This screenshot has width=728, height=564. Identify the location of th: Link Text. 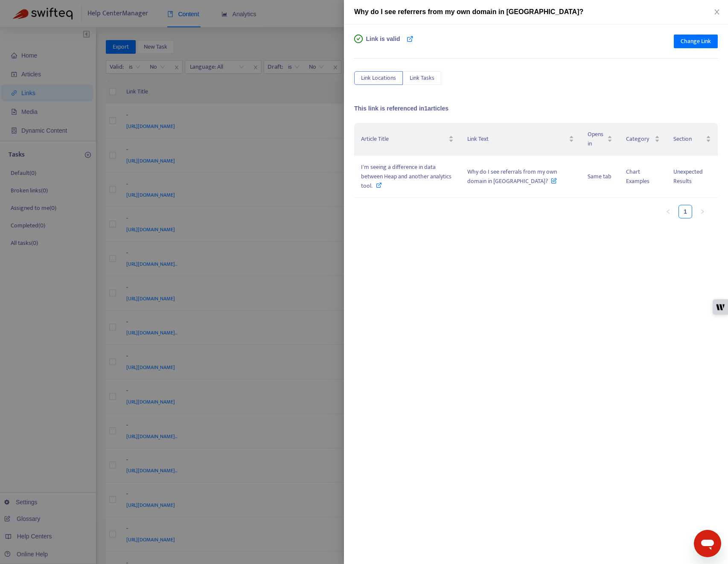
(521, 140).